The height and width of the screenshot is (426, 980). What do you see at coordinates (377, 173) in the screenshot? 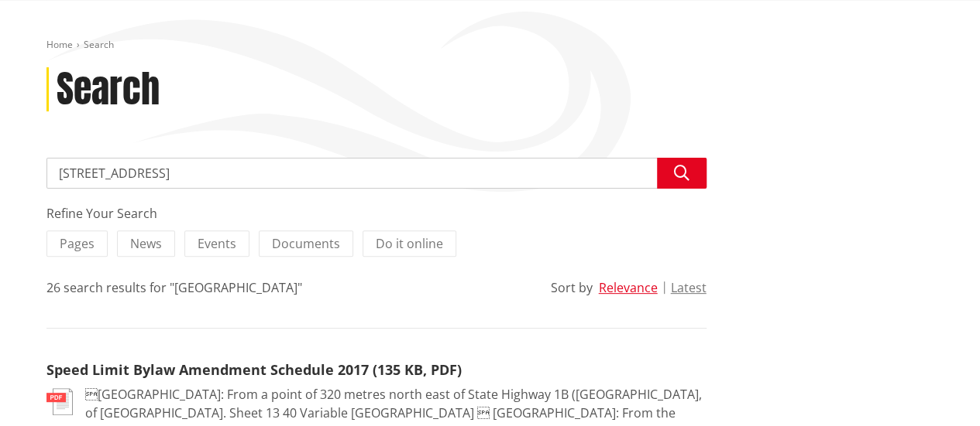
I see `input: Search input` at bounding box center [377, 173].